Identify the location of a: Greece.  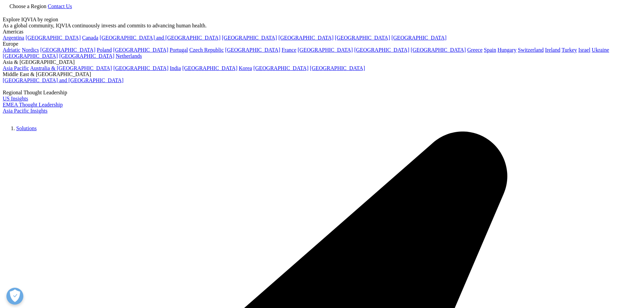
(474, 50).